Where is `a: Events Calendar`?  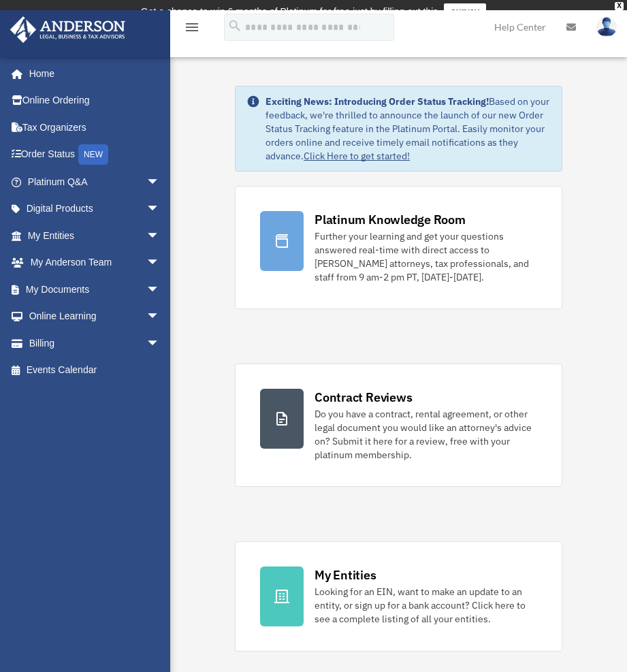 a: Events Calendar is located at coordinates (95, 371).